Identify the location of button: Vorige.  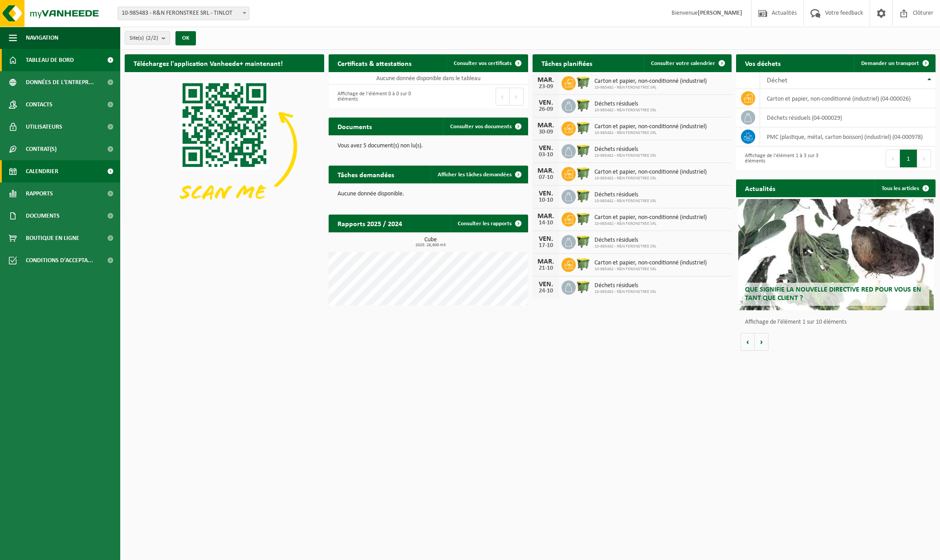
(747, 342).